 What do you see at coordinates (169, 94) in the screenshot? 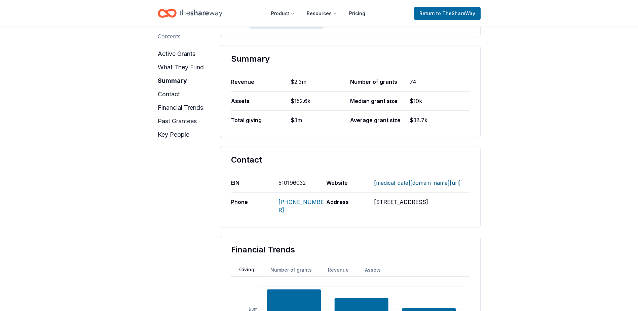
I see `button: contact` at bounding box center [169, 94].